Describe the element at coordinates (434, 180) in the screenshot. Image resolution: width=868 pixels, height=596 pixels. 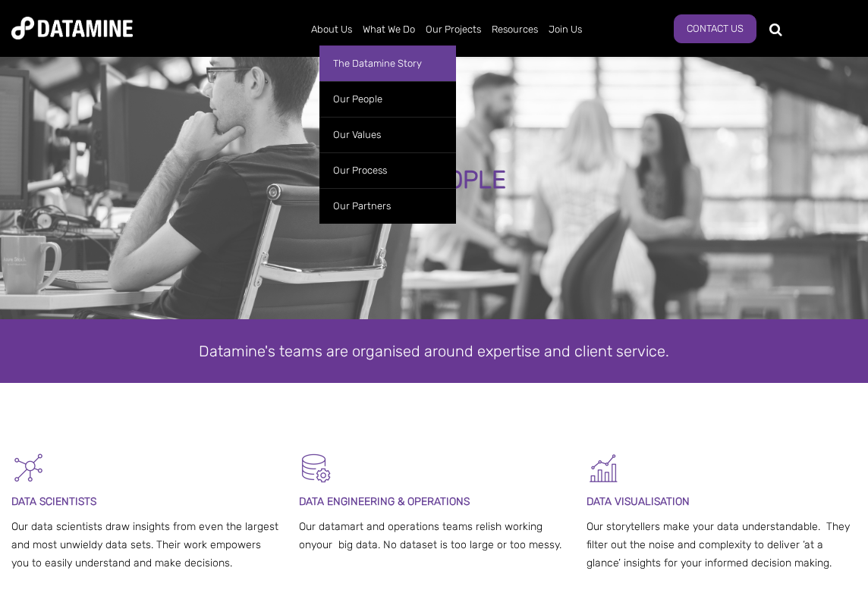
I see `div: OUR PEOPLE` at that location.